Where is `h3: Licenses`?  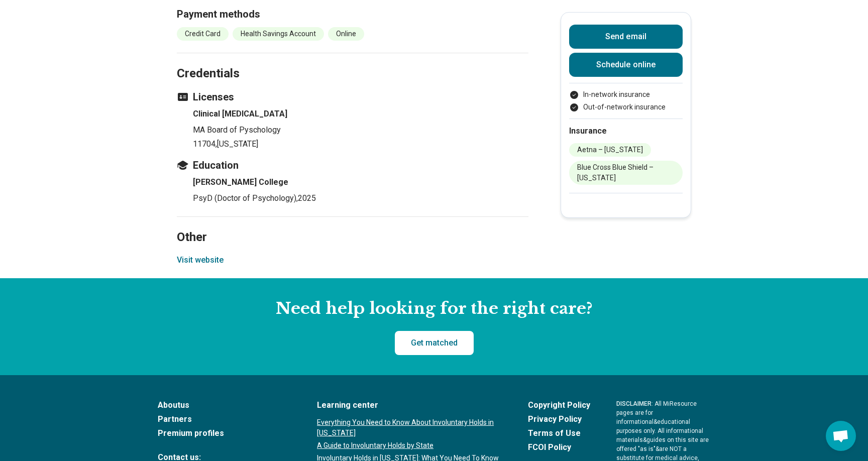 h3: Licenses is located at coordinates (352, 97).